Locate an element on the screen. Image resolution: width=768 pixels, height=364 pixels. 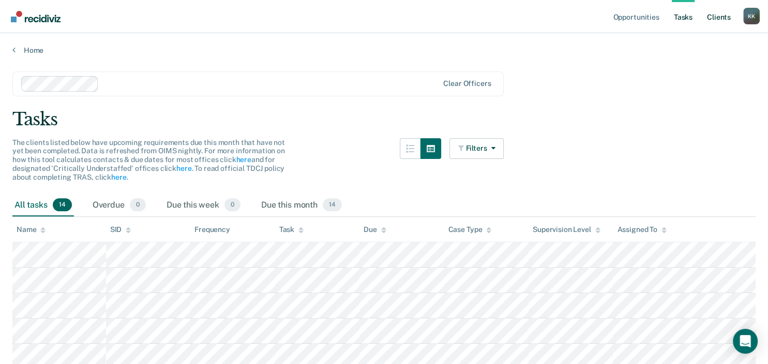
div: SID is located at coordinates (121, 229).